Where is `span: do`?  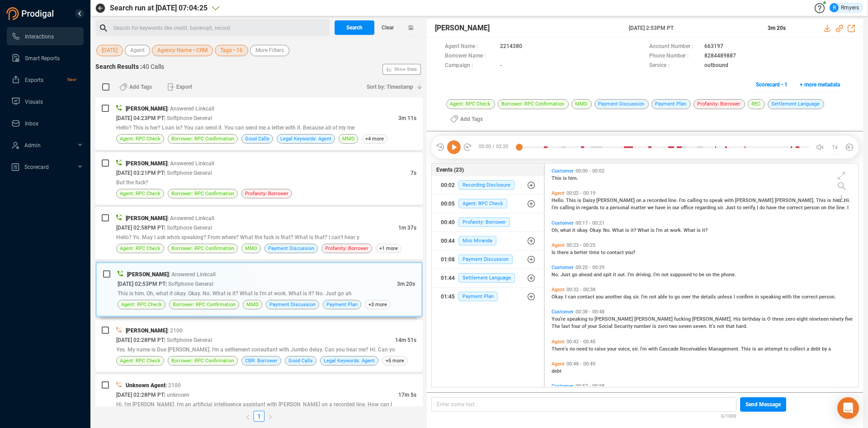 span: do is located at coordinates (763, 207).